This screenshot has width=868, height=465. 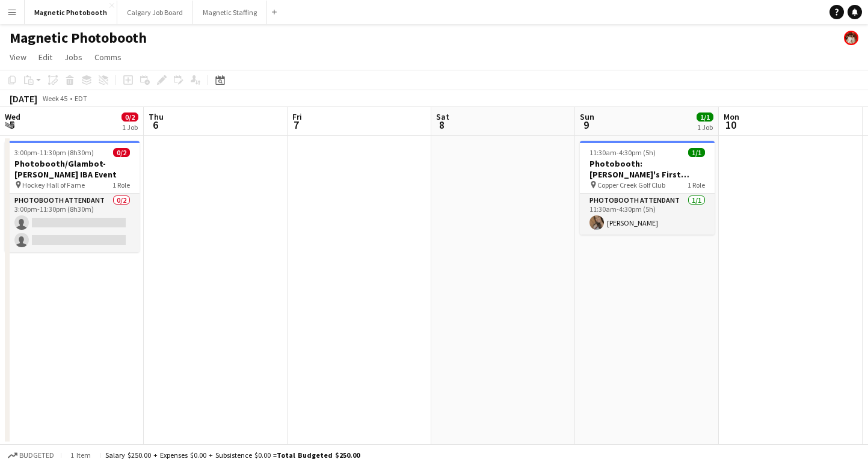 I want to click on div: Salary $250.00 + Expenses $0.00 + Subsistence $0.00 =, so click(x=232, y=455).